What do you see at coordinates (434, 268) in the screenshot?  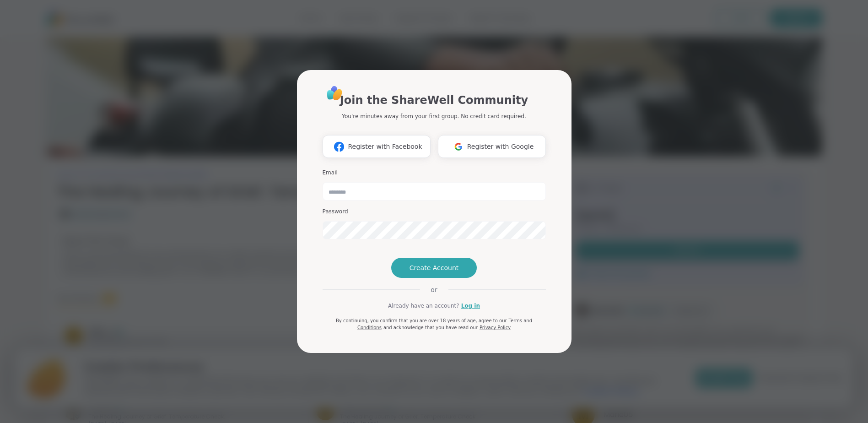 I see `span: Create Account` at bounding box center [434, 268].